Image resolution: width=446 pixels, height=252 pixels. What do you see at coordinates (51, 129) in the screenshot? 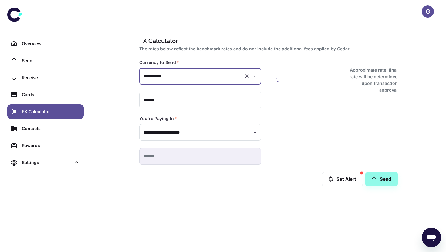
I see `div: Contacts` at bounding box center [51, 129].